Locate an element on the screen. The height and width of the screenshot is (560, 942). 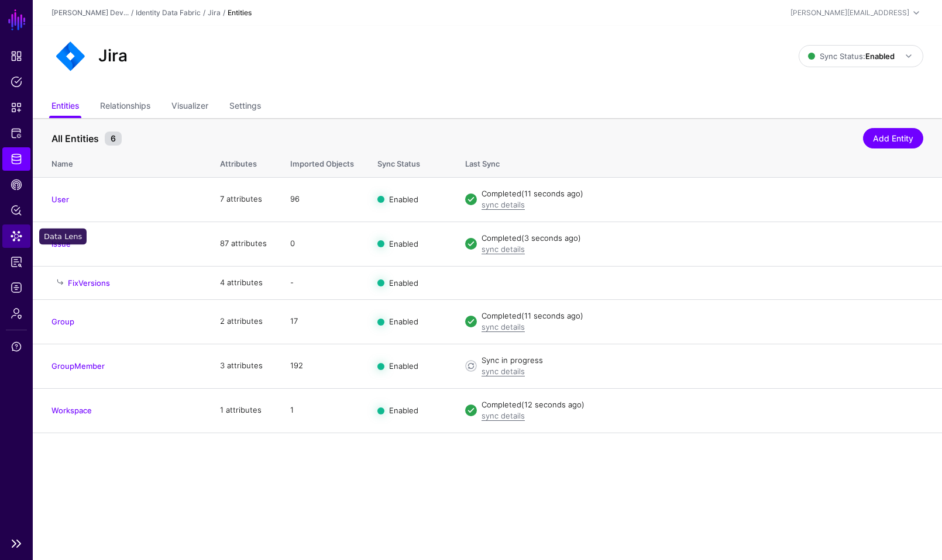
small: 6 is located at coordinates (113, 138).